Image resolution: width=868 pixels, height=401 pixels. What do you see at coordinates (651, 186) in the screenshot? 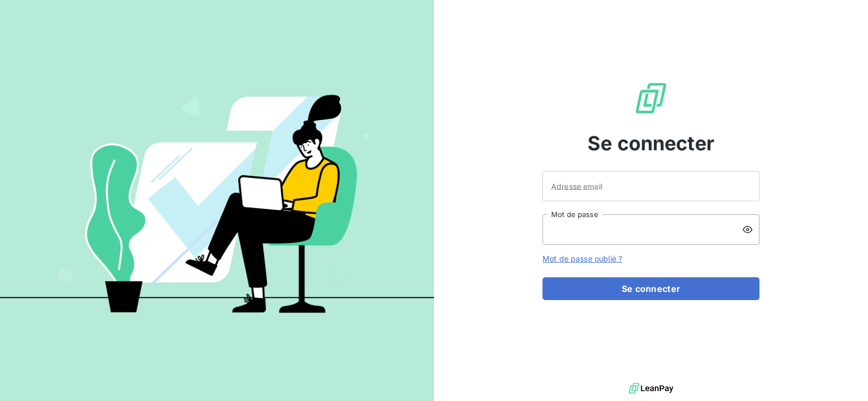
I see `input: placeholder` at bounding box center [651, 186].